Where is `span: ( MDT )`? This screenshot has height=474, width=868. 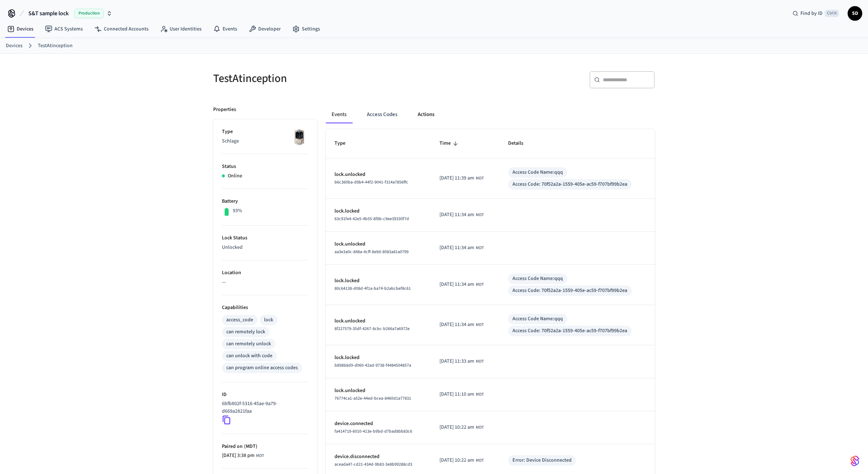
span: ( MDT ) is located at coordinates (250, 446).